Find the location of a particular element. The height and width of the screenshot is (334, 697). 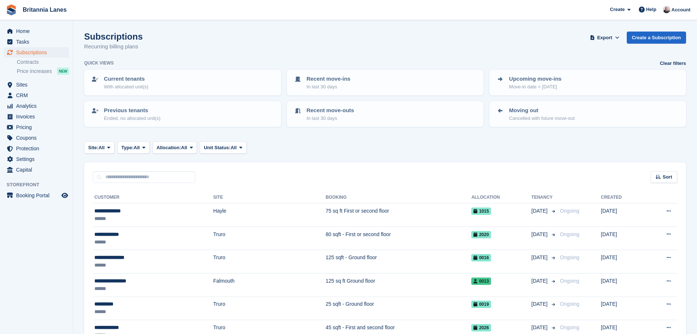

a: Preview store is located at coordinates (65, 195).